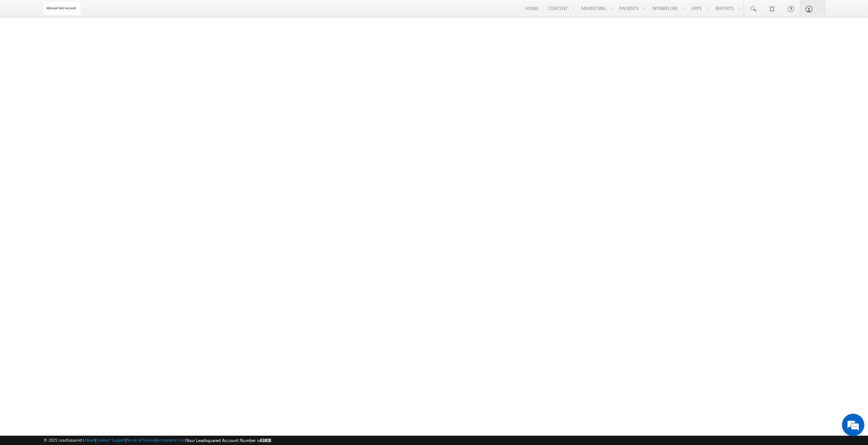  What do you see at coordinates (228, 440) in the screenshot?
I see `span: Your Leadsquared Account Number is` at bounding box center [228, 440].